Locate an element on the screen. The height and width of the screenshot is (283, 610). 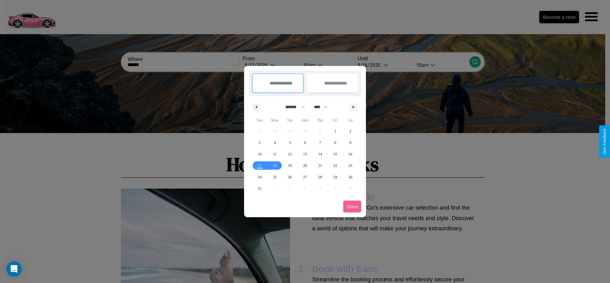
span: Tue is located at coordinates (290, 120).